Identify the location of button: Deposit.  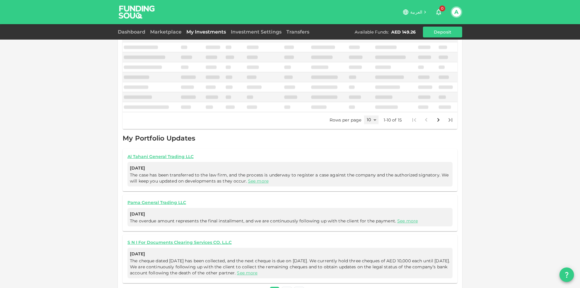
(443, 32).